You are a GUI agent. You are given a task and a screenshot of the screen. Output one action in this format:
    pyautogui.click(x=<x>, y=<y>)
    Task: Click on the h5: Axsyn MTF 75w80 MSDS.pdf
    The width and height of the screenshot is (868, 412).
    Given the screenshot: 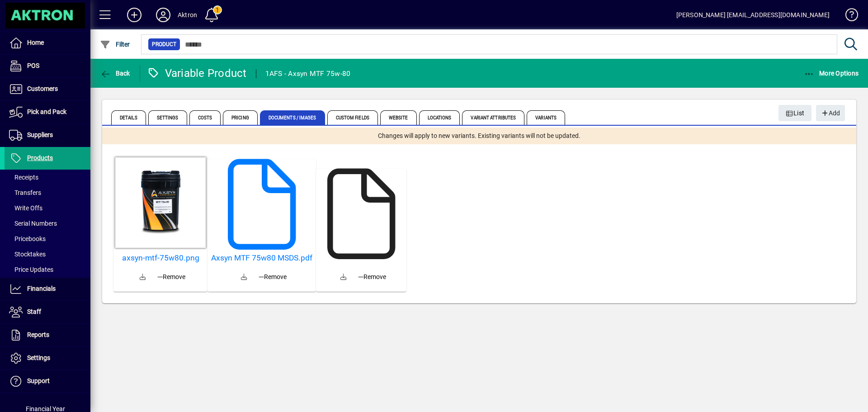 What is the action you would take?
    pyautogui.click(x=262, y=257)
    